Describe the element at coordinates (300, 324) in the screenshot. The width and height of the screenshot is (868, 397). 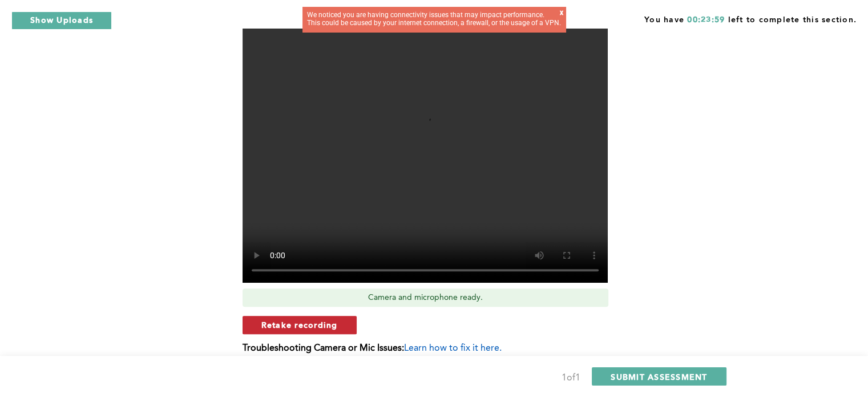
I see `span: Retake recording` at that location.